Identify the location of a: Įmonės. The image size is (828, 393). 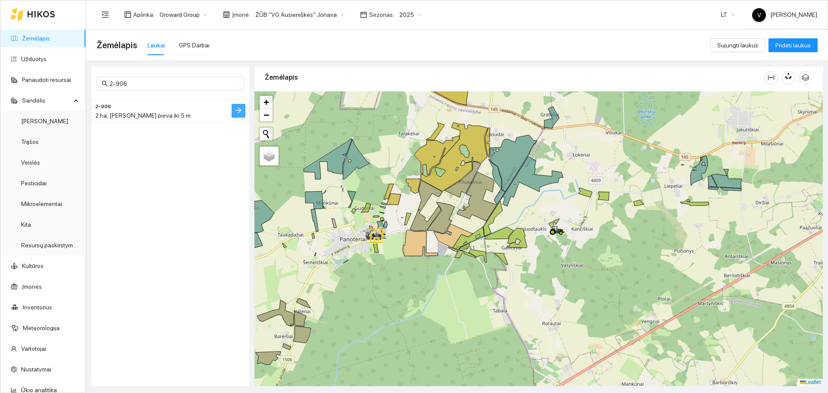
(32, 287).